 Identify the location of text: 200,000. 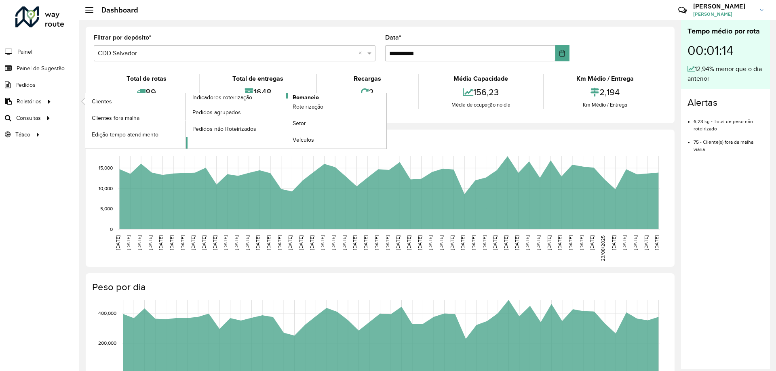
(107, 343).